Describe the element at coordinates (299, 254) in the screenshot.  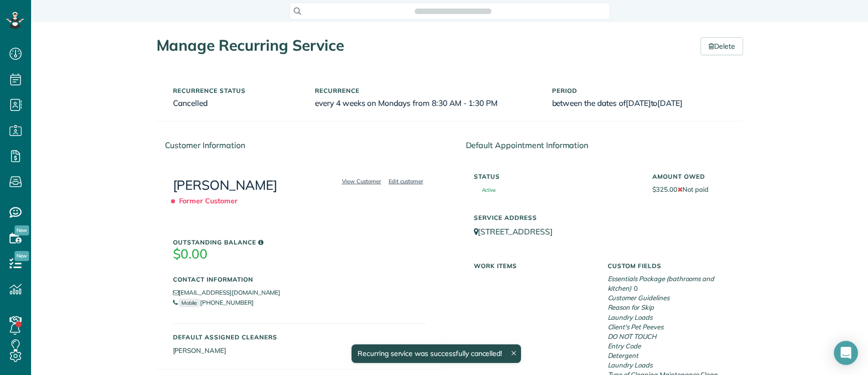
I see `h3: $0.00` at that location.